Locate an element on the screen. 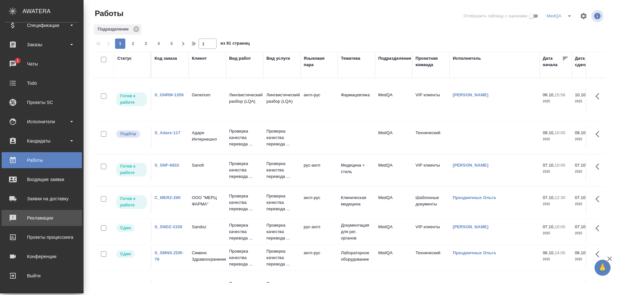 The width and height of the screenshot is (617, 295). div: AWATERA is located at coordinates (53, 11).